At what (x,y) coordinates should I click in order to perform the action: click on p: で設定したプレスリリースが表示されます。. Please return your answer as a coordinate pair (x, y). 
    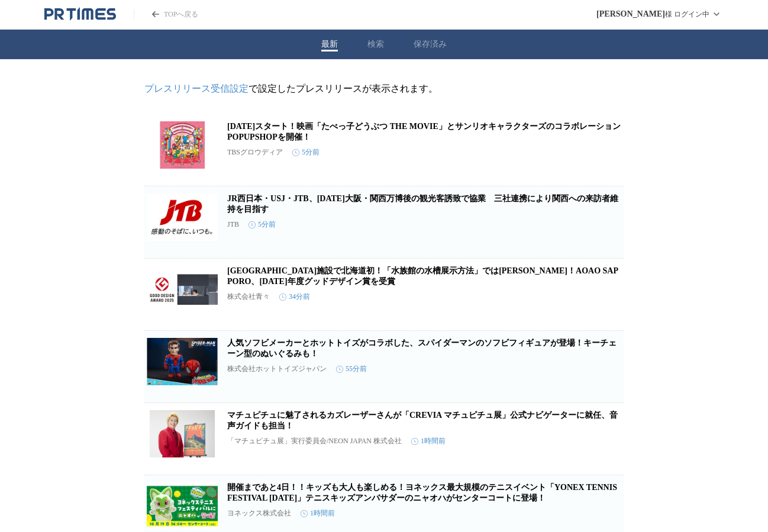
    Looking at the image, I should click on (384, 89).